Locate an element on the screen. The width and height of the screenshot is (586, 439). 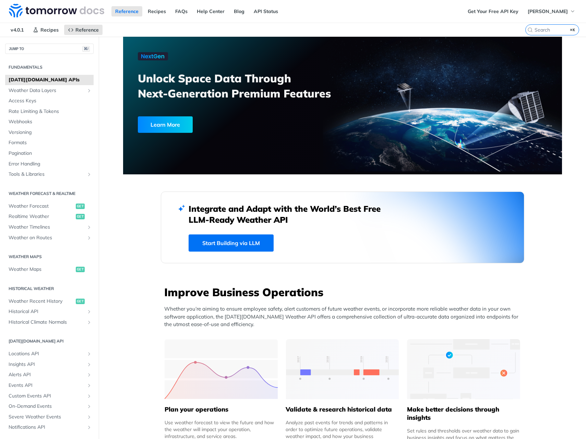
a: API Status is located at coordinates (266, 11).